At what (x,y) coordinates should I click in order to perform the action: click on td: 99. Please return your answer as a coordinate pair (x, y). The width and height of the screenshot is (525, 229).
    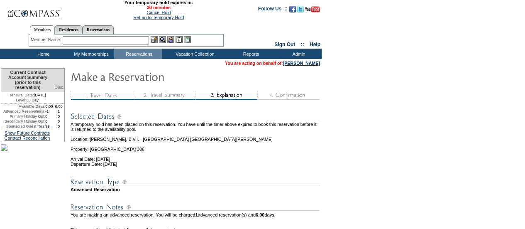
    Looking at the image, I should click on (49, 126).